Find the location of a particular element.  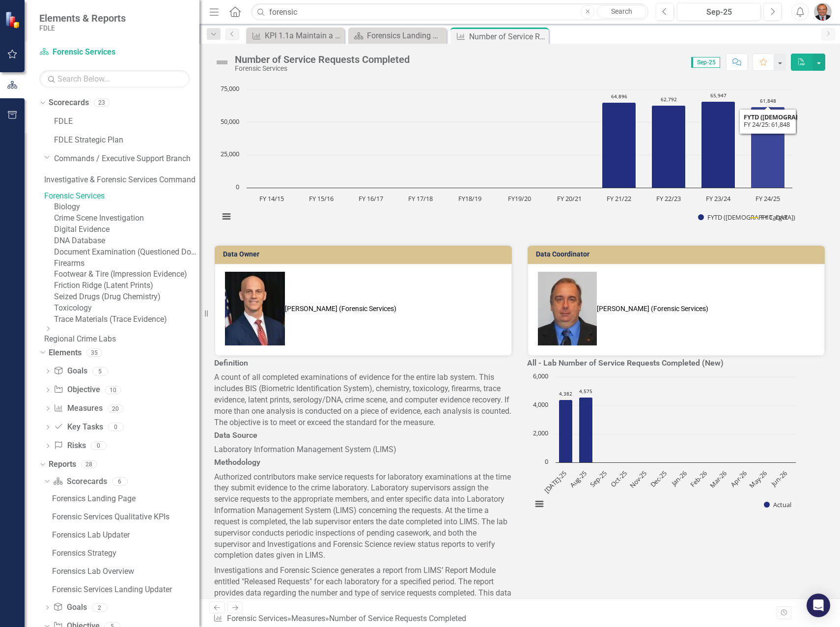

text: Dec-25 is located at coordinates (658, 479).